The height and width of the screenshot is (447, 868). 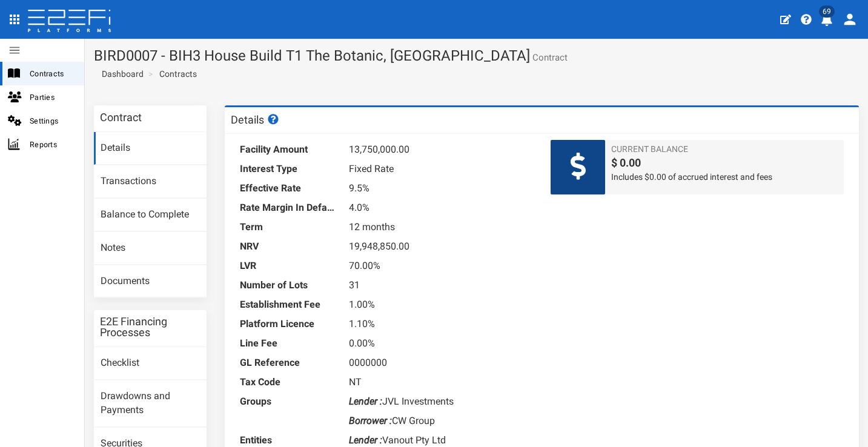 What do you see at coordinates (441, 188) in the screenshot?
I see `dd: 9.5%` at bounding box center [441, 188].